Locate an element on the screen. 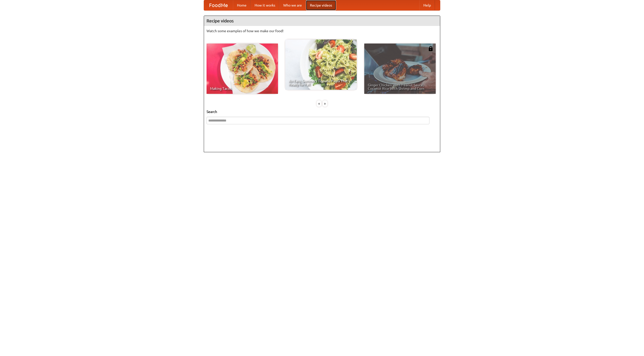 The width and height of the screenshot is (644, 356). a: Who we are is located at coordinates (292, 5).